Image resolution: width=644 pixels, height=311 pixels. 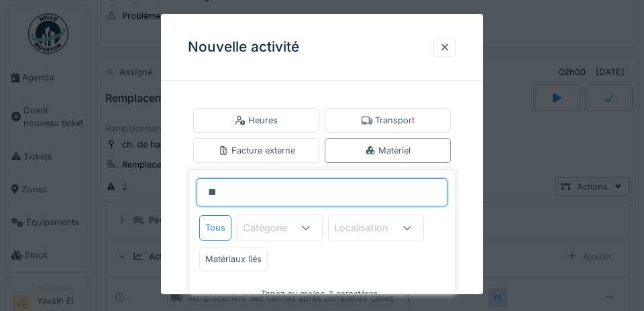 What do you see at coordinates (243, 47) in the screenshot?
I see `h3: Nouvelle activité` at bounding box center [243, 47].